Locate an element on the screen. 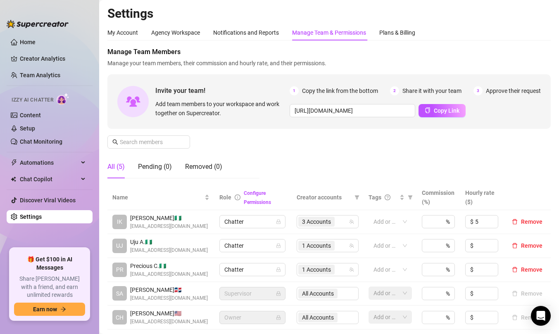  a: Settings is located at coordinates (31, 217).